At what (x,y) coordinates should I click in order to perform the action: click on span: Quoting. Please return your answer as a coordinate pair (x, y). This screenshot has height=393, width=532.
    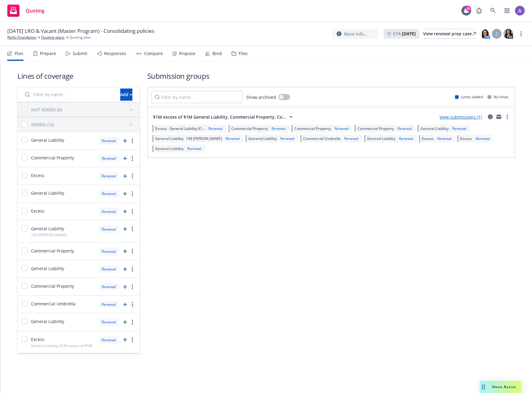
    Looking at the image, I should click on (35, 11).